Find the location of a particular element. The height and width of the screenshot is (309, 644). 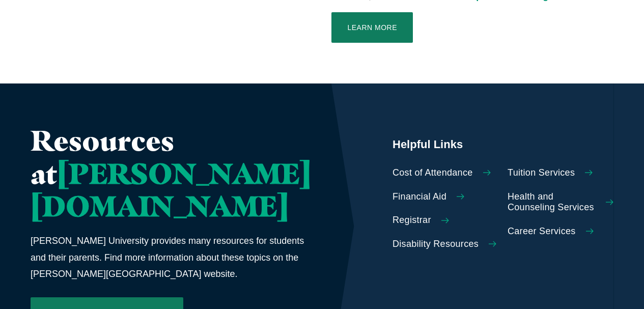

a: Financial Aid is located at coordinates (446, 197).